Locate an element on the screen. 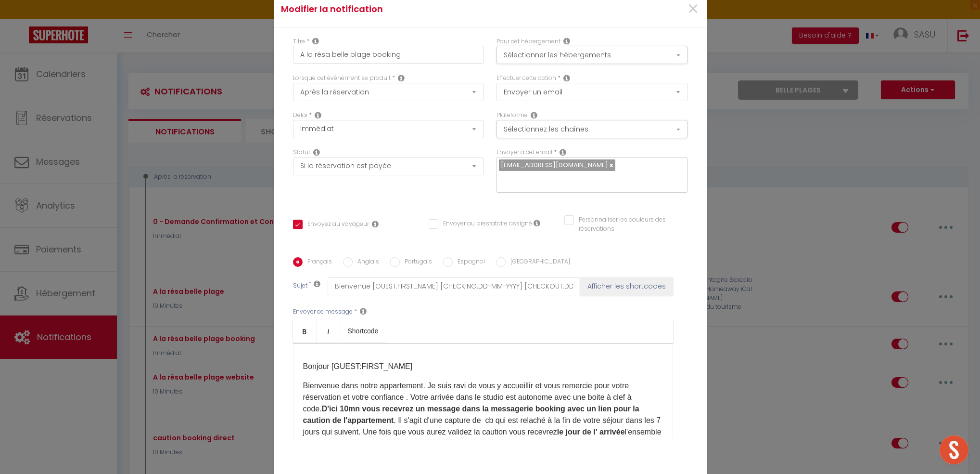 The image size is (980, 474). label: Titre is located at coordinates (298, 41).